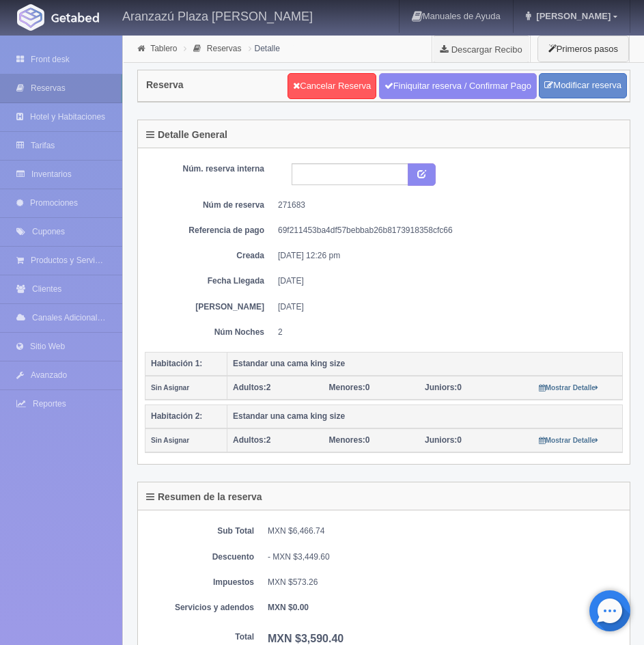  I want to click on div: - MXN $3,449.60, so click(445, 557).